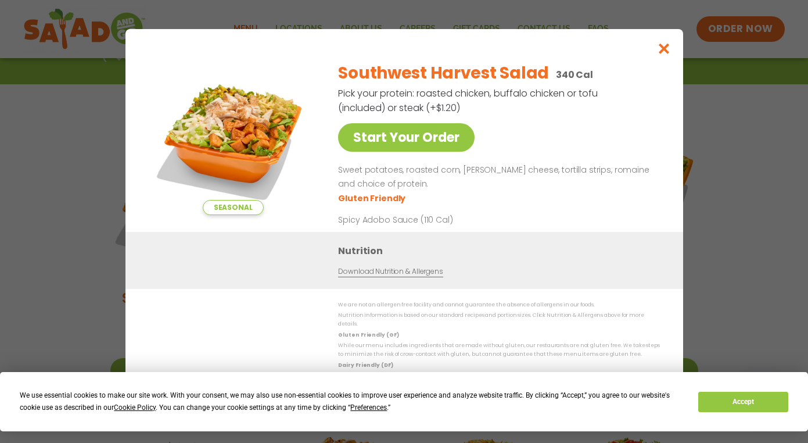  Describe the element at coordinates (232, 207) in the screenshot. I see `span: Seasonal` at that location.